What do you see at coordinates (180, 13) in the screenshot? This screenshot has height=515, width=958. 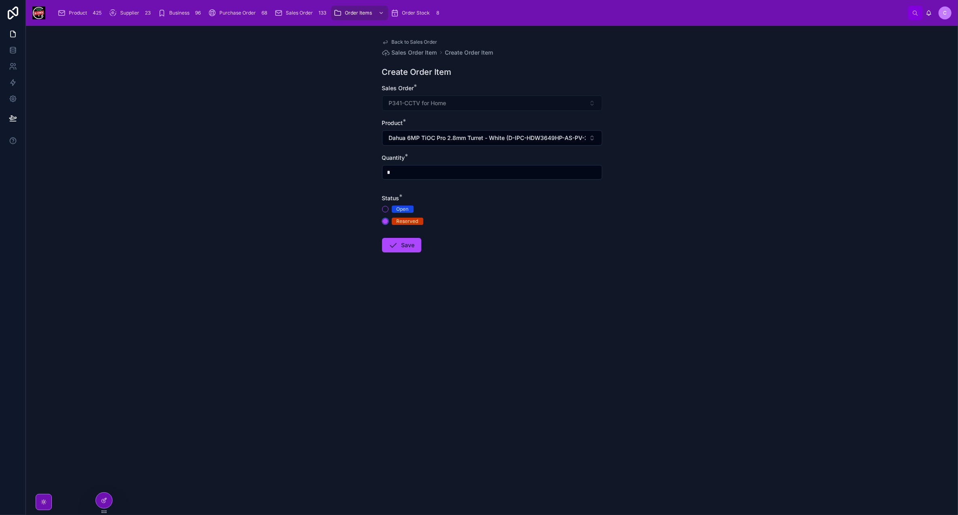 I see `a: Business96` at bounding box center [180, 13].